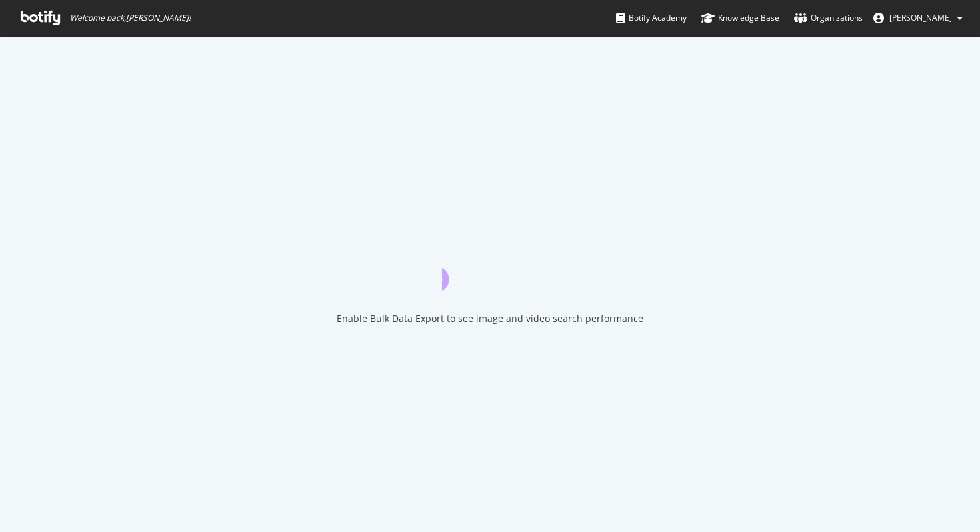 The height and width of the screenshot is (532, 980). I want to click on div: Organizations, so click(828, 18).